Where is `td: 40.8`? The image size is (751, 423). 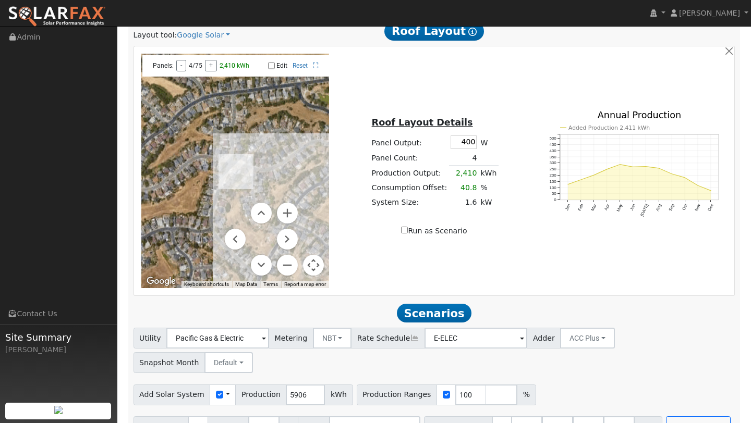 td: 40.8 is located at coordinates (463, 188).